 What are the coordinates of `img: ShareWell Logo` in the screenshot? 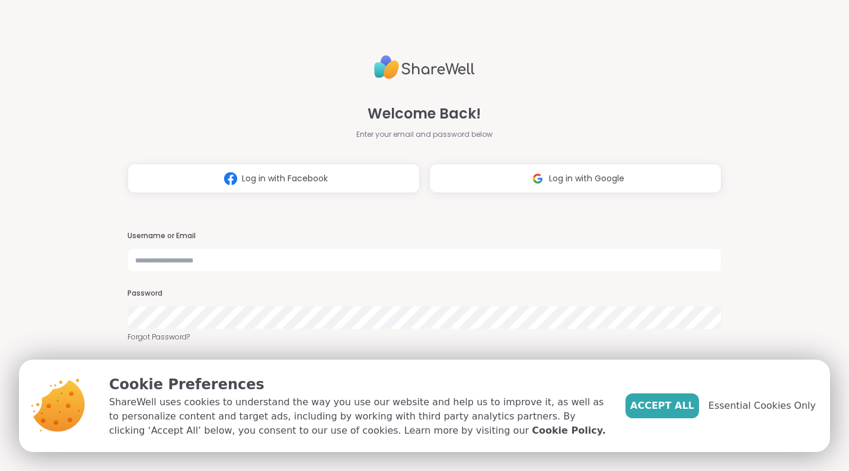 It's located at (424, 67).